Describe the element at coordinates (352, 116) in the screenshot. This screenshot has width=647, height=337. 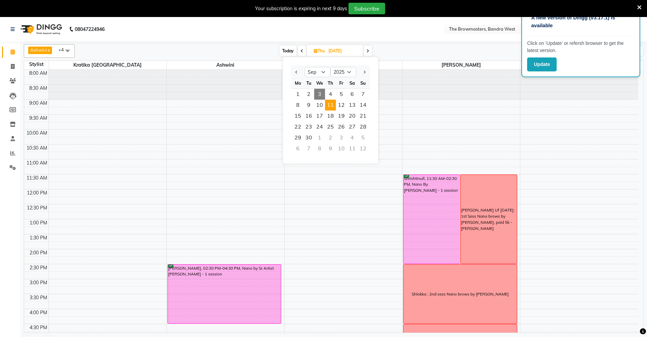
I see `span: 20` at that location.